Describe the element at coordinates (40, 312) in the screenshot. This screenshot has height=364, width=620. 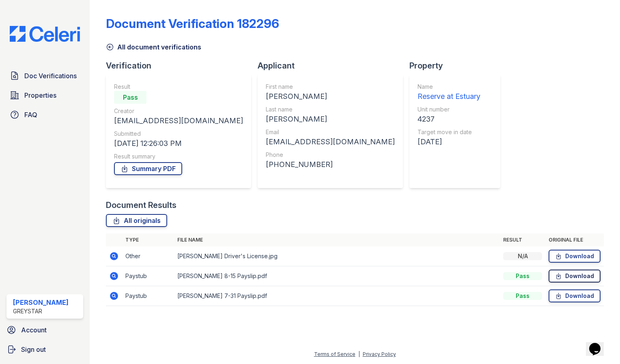
I see `div: Greystar` at that location.